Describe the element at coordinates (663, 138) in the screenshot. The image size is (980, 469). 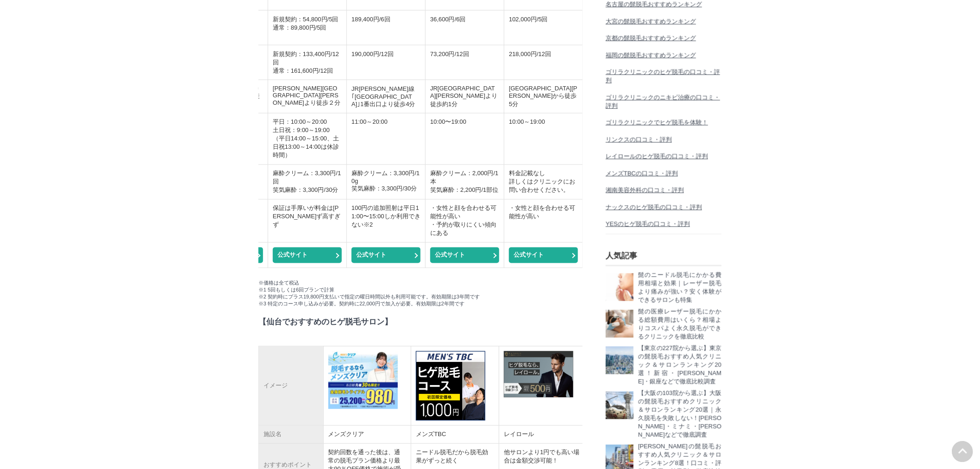
I see `a: リンクスの口コミ・評判` at that location.